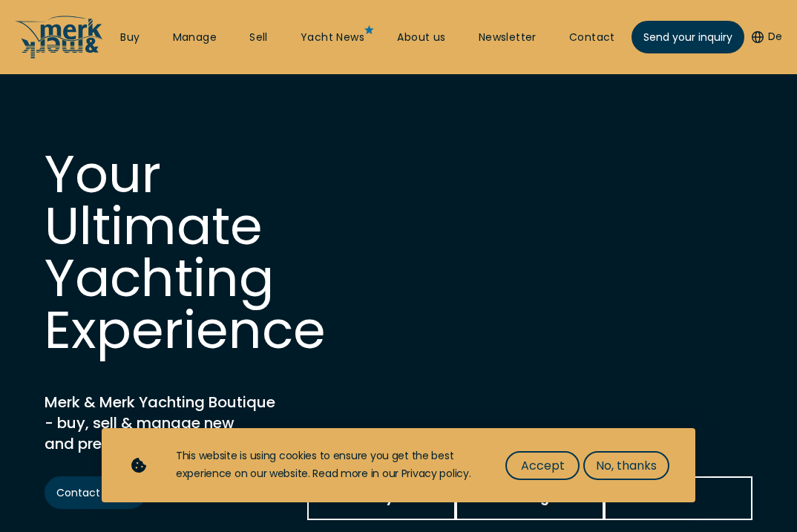  Describe the element at coordinates (626, 465) in the screenshot. I see `span: No, thanks` at that location.